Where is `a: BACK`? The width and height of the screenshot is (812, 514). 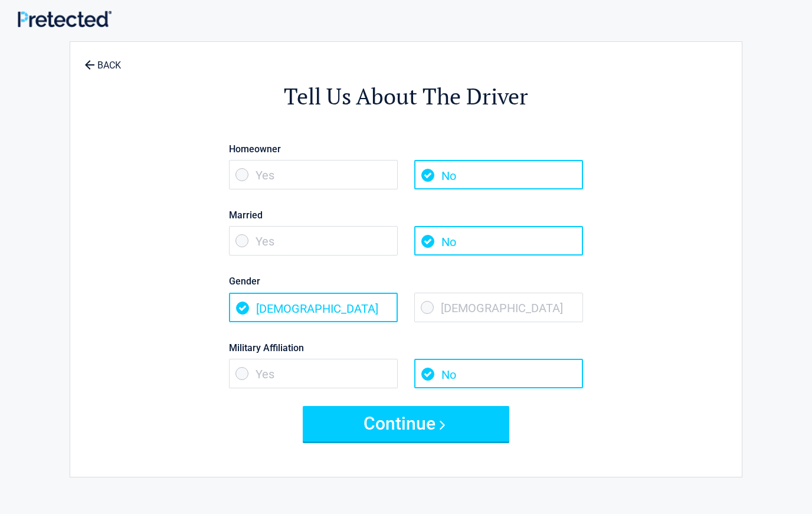
a: BACK is located at coordinates (103, 60).